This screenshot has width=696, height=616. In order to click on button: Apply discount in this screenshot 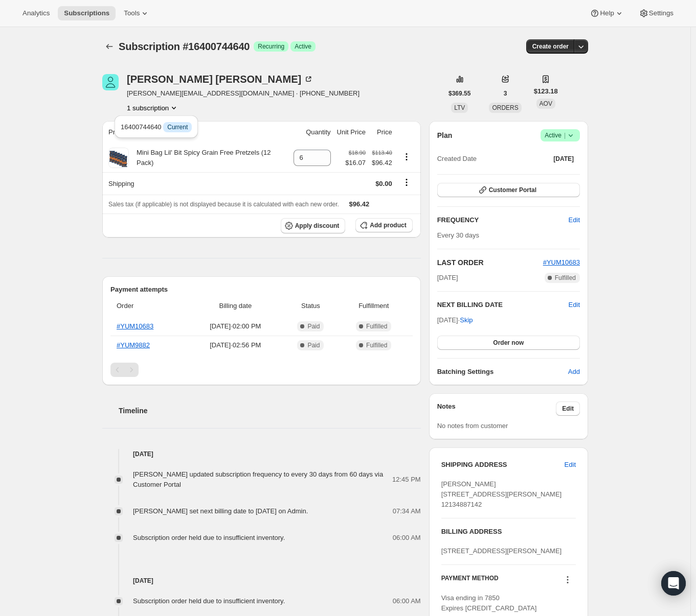, I will do `click(313, 226)`.